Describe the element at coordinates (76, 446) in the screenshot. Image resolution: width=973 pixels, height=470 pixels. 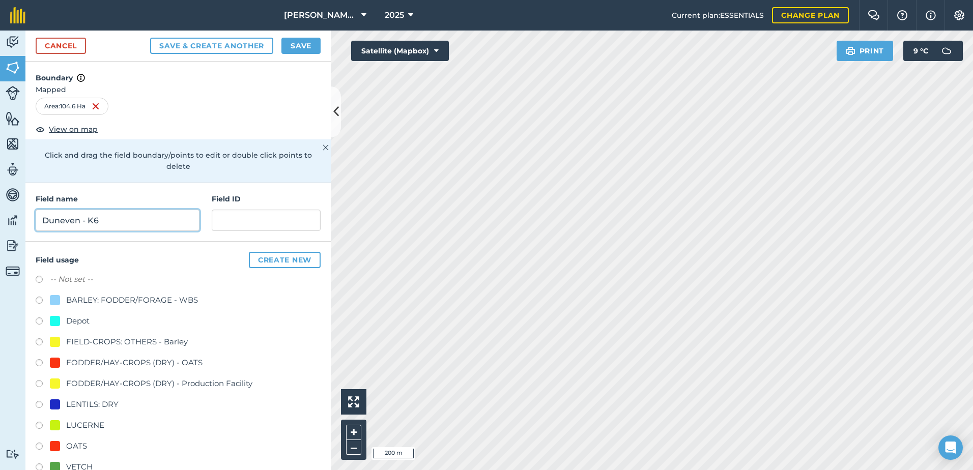
I see `div: OATS` at that location.